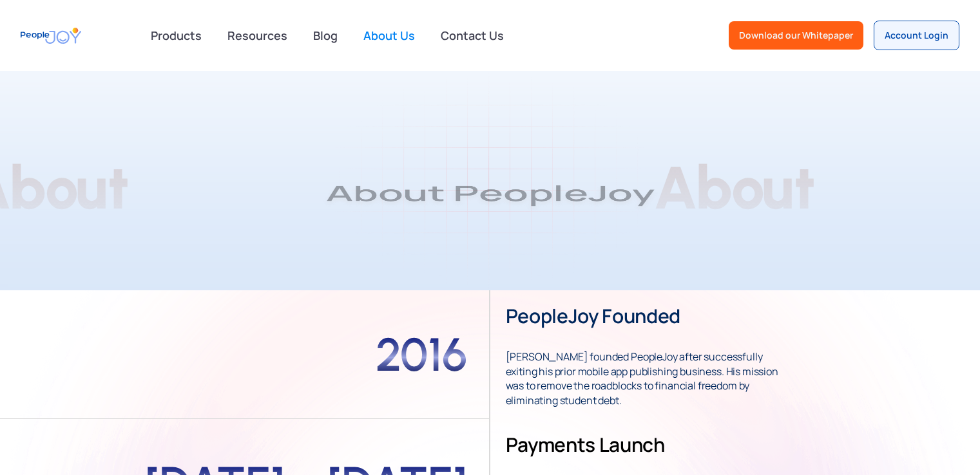 The height and width of the screenshot is (475, 980). Describe the element at coordinates (916, 36) in the screenshot. I see `a: Account Login` at that location.